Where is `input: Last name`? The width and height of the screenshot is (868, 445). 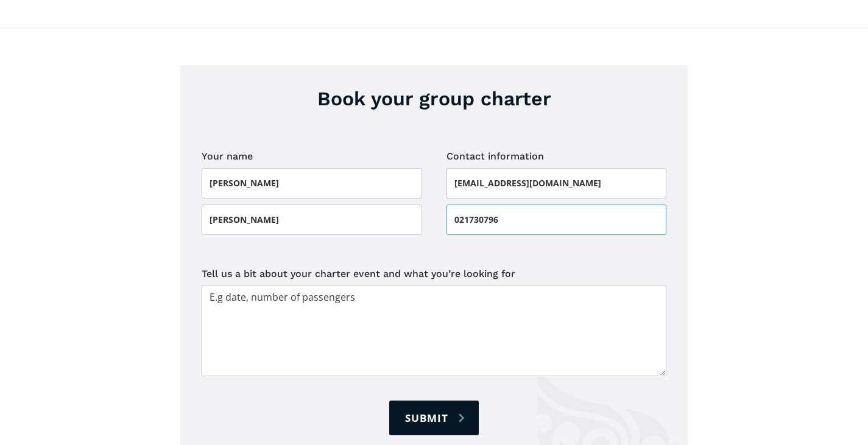 input: Last name is located at coordinates (312, 220).